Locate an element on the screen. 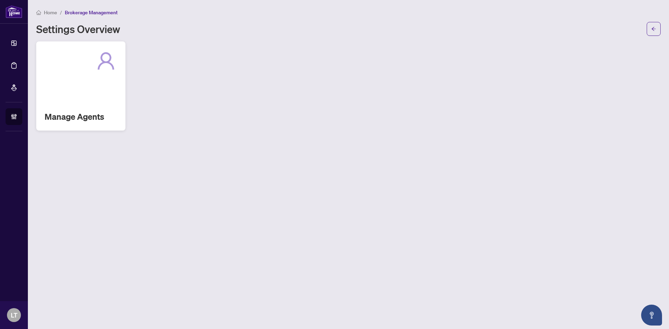 This screenshot has width=669, height=329. span: Home is located at coordinates (51, 13).